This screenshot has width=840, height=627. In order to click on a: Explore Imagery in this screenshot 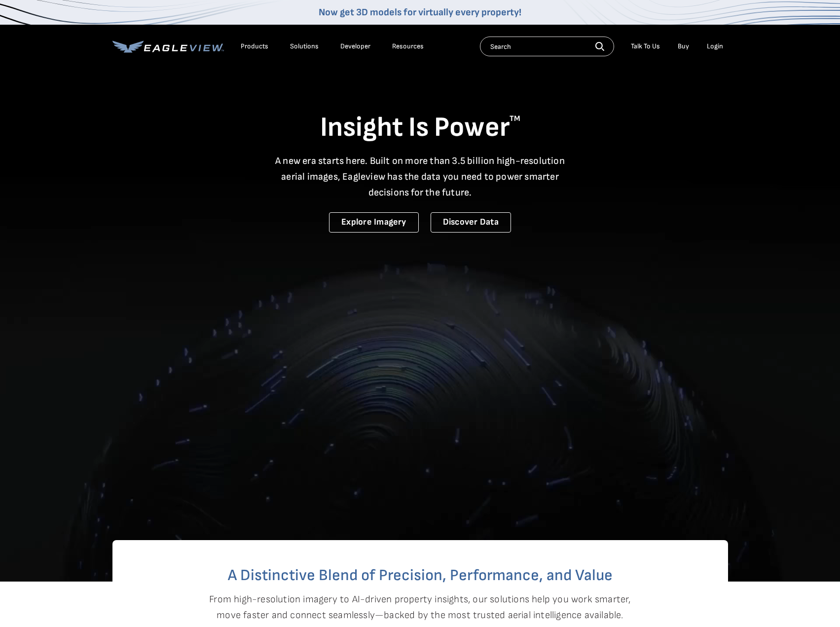, I will do `click(374, 222)`.